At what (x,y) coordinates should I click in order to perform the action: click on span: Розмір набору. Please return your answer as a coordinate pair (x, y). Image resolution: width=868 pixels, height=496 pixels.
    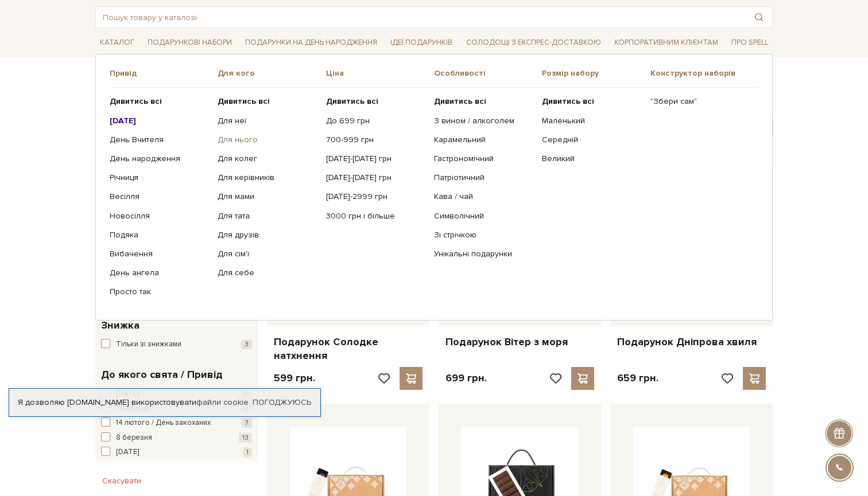
    Looking at the image, I should click on (596, 73).